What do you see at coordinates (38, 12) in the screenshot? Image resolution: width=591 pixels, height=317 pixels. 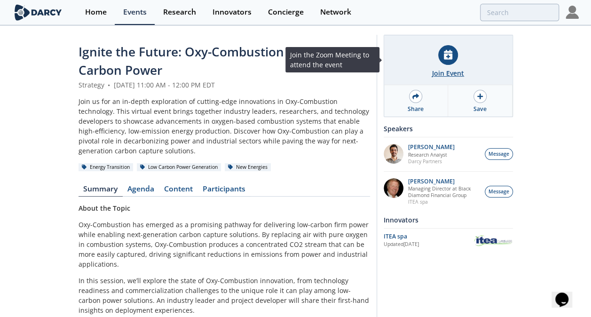 I see `img: logo-wide.svg` at bounding box center [38, 12].